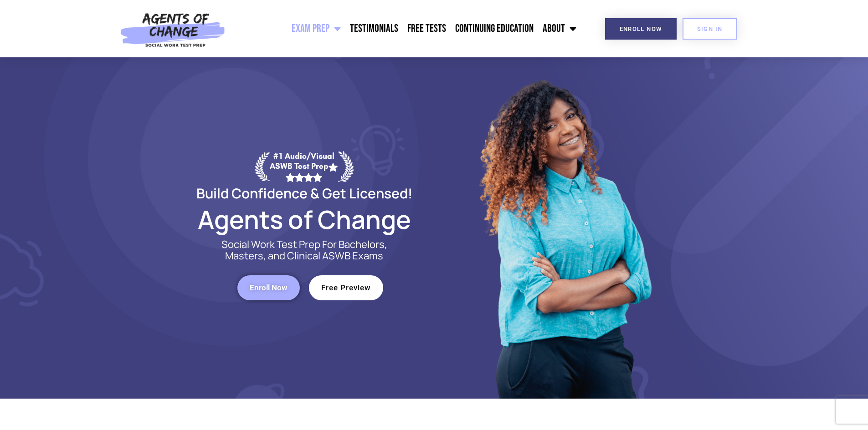 Image resolution: width=868 pixels, height=430 pixels. I want to click on a: Exam Prep, so click(316, 29).